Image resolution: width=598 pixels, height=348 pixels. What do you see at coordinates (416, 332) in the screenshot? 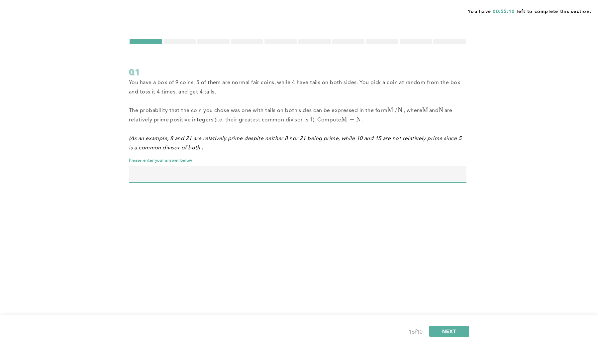
I see `div: 1 of 10` at bounding box center [416, 332].